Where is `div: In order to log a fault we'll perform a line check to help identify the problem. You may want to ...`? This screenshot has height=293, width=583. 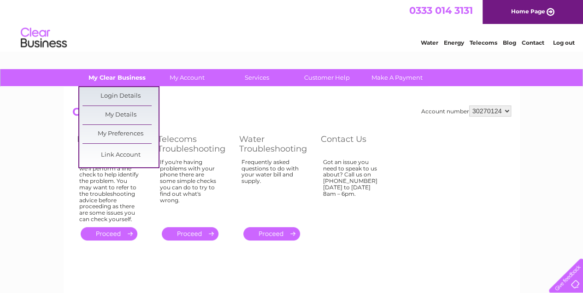 div: In order to log a fault we'll perform a line check to help identify the problem. You may want to ... is located at coordinates (109, 191).